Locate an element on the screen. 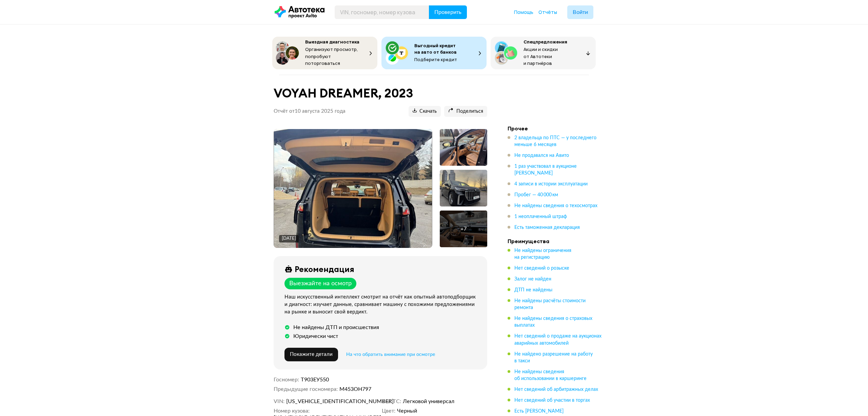  div: Наш искусственный интеллект смотрит на отчёт как опытный автоподборщик и диагност: изучает данные... is located at coordinates (382, 305).